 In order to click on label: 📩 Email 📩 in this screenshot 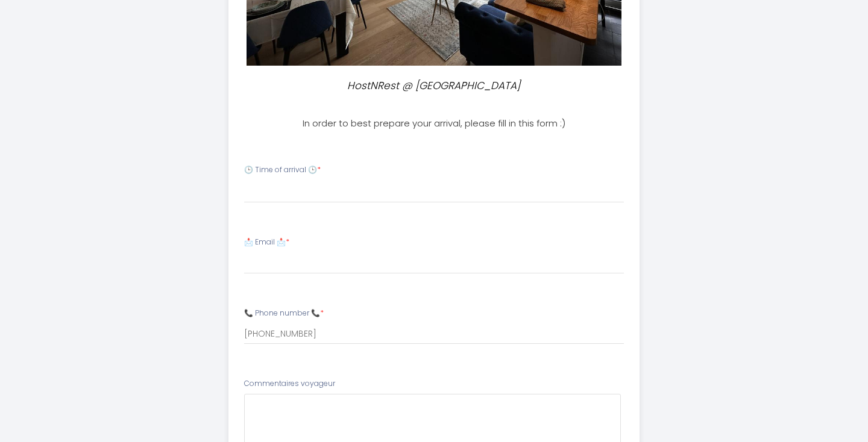, I will do `click(266, 242)`.